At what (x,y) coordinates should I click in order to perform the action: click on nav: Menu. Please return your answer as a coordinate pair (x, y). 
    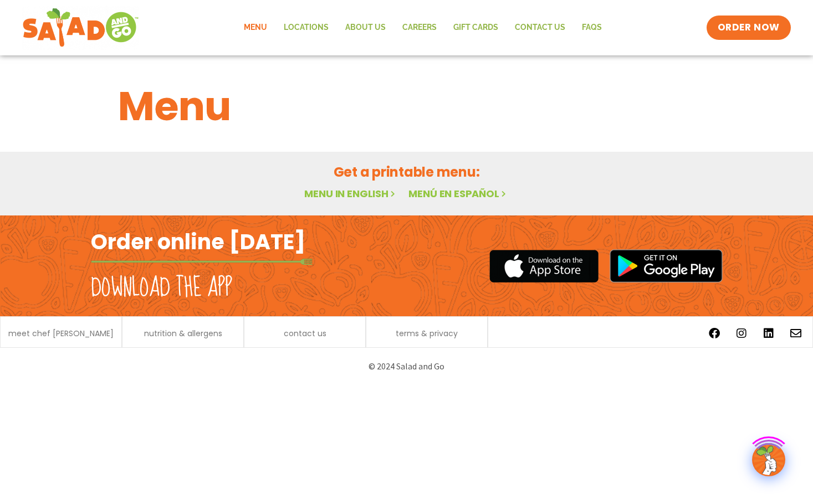
    Looking at the image, I should click on (423, 28).